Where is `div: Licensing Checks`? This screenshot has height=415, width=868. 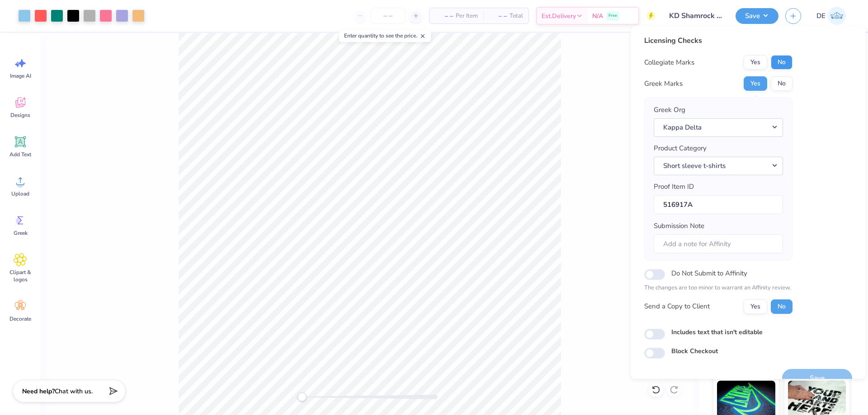 div: Licensing Checks is located at coordinates (718, 40).